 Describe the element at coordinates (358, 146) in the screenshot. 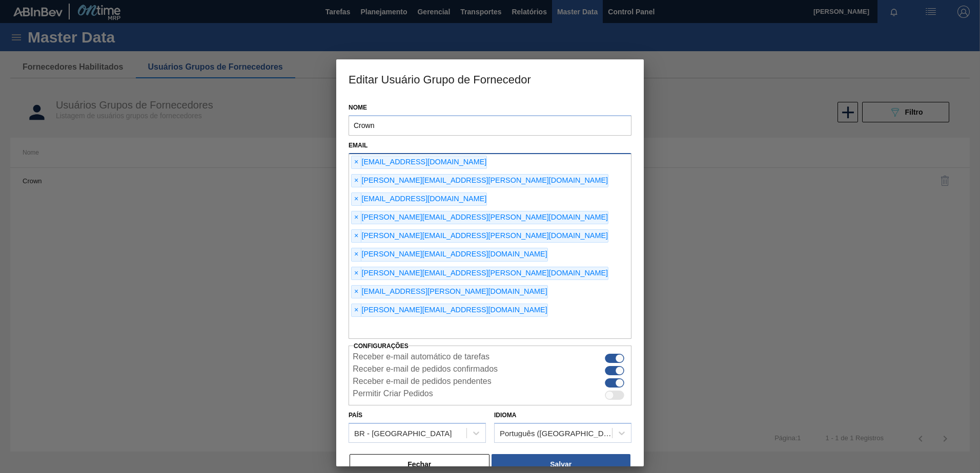

I see `label: Email` at that location.